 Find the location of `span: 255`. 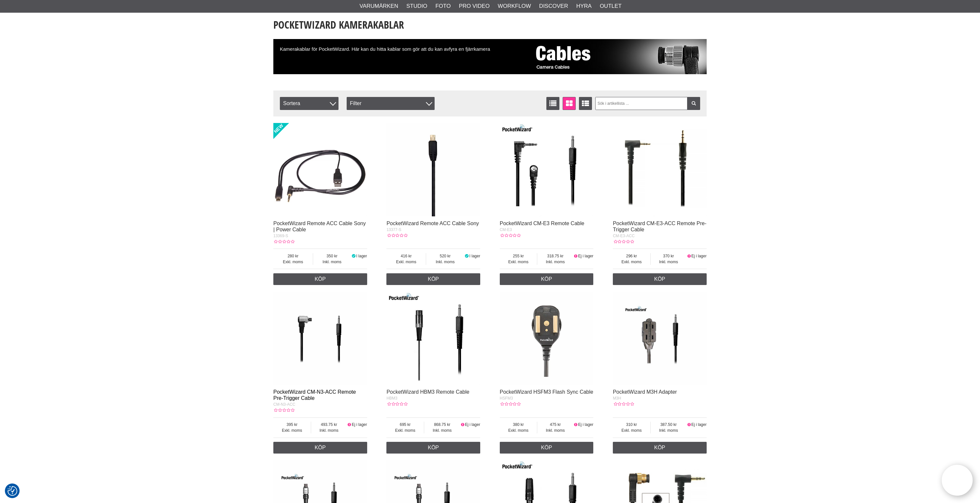

span: 255 is located at coordinates (518, 256).